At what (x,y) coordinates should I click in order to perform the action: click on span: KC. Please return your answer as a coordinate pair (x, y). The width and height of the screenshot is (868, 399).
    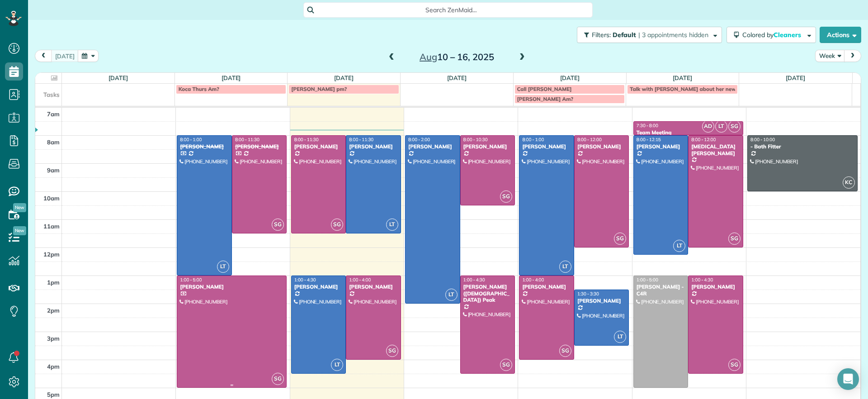
    Looking at the image, I should click on (849, 183).